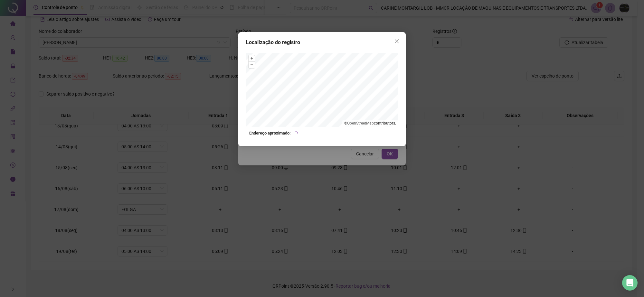  Describe the element at coordinates (396, 41) in the screenshot. I see `button: Close` at that location.